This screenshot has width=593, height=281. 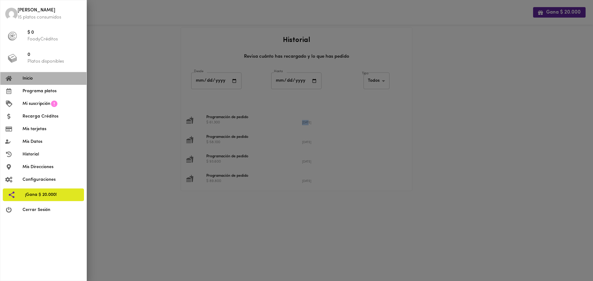 I want to click on span: Programa platos, so click(x=52, y=91).